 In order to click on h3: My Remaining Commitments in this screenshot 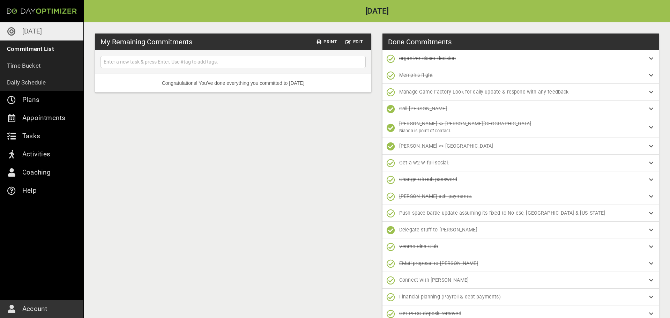, I will do `click(146, 42)`.